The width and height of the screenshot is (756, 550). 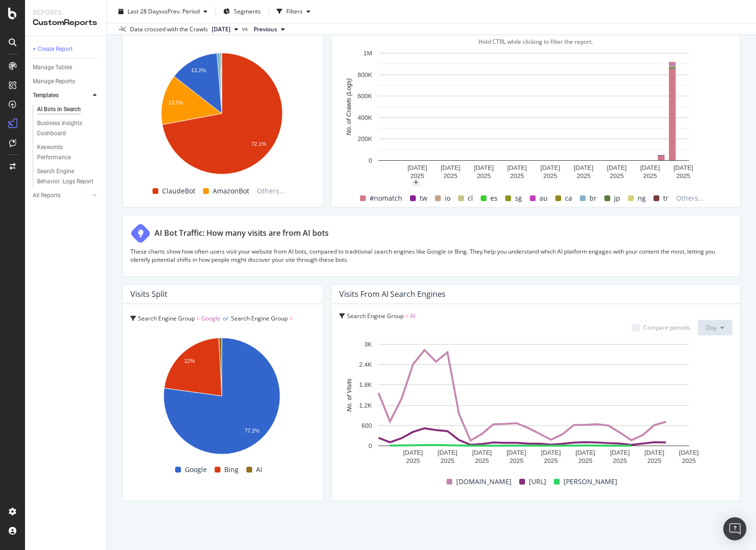 I want to click on span: es, so click(x=494, y=198).